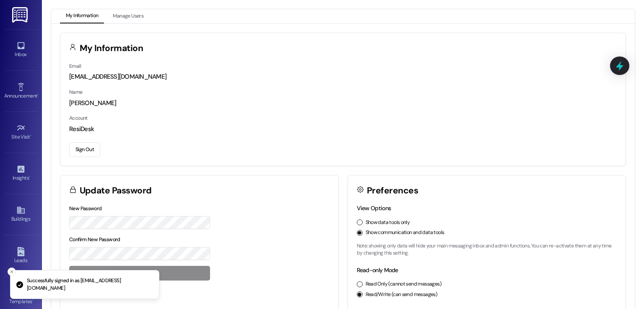 This screenshot has height=309, width=644. Describe the element at coordinates (404, 233) in the screenshot. I see `label: Show communication and data tools` at that location.